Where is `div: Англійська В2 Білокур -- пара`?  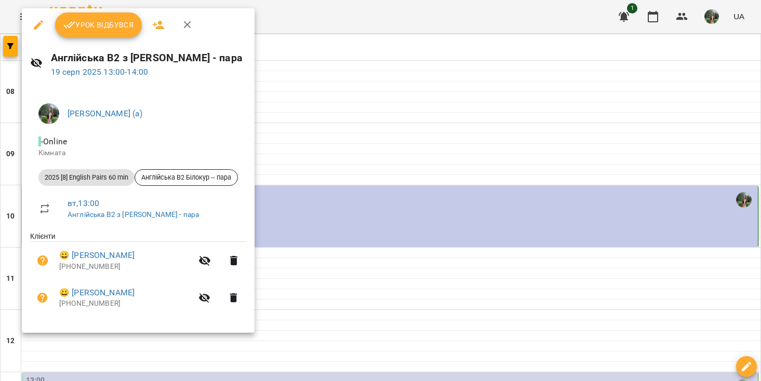 div: Англійська В2 Білокур -- пара is located at coordinates (186, 178).